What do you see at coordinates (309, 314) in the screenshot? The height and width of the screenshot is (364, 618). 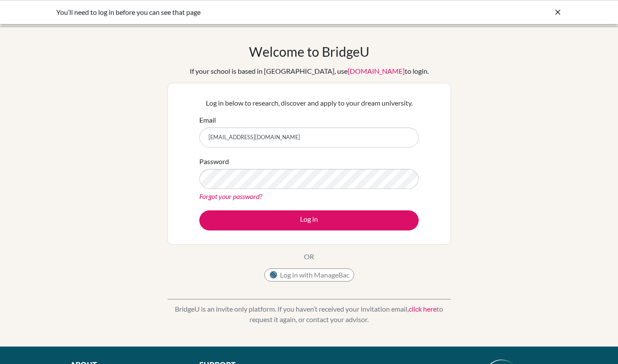 I see `p: BridgeU is an invite only platform. If you haven’t received your invitation email, to request it ...` at bounding box center [309, 314].